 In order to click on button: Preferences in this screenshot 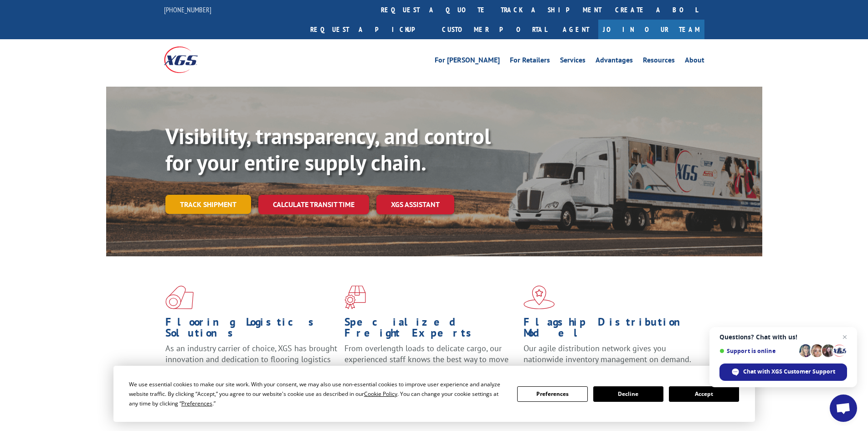, I will do `click(552, 394)`.